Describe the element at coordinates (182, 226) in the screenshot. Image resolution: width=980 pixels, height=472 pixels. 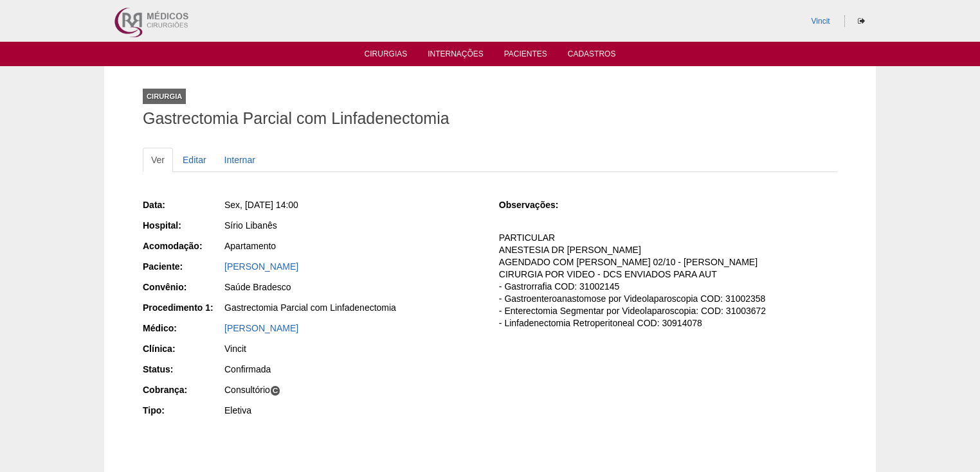
I see `div: Hospital:` at that location.